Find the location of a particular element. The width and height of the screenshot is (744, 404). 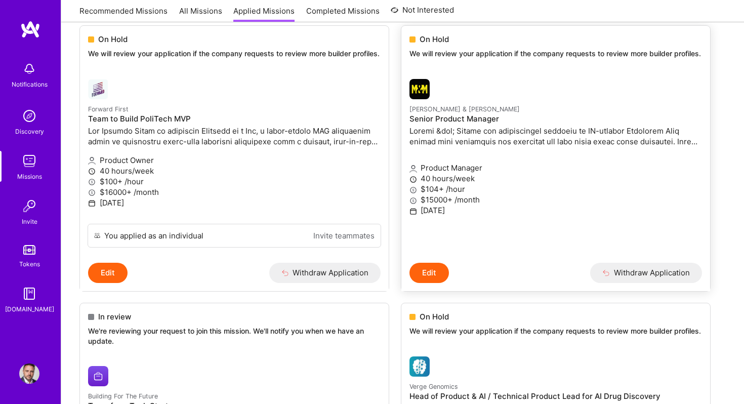

span: In review is located at coordinates (114, 316).